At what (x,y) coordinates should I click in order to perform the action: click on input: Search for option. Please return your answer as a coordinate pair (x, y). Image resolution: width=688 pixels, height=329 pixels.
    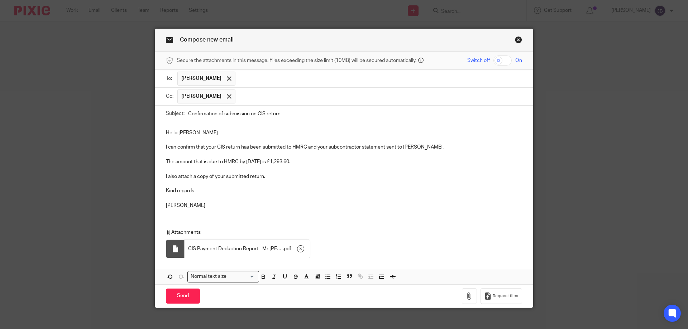
    Looking at the image, I should click on (242, 277).